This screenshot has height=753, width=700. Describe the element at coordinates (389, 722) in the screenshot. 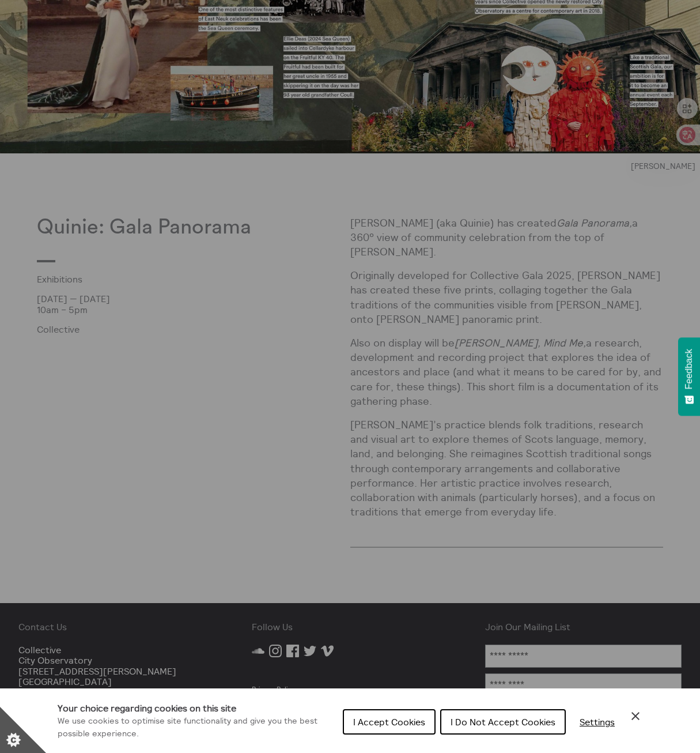

I see `span: I Accept Cookies` at that location.